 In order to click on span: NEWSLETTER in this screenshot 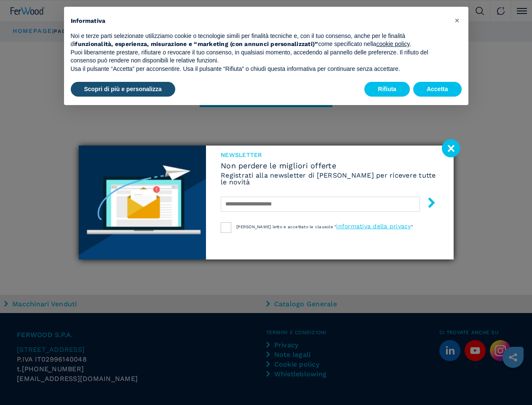, I will do `click(330, 155)`.